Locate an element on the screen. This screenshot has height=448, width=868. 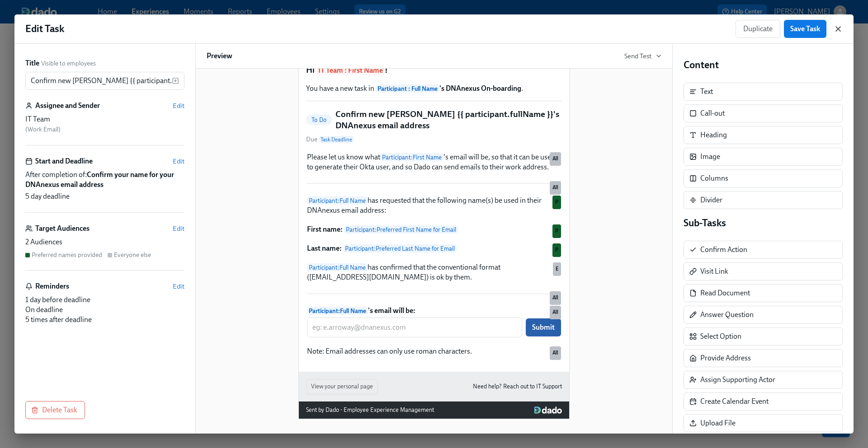
span: View your personal page is located at coordinates (341, 387).